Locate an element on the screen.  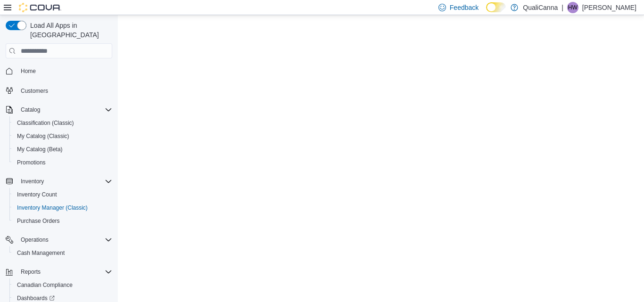
a: Cash Management is located at coordinates (41, 253).